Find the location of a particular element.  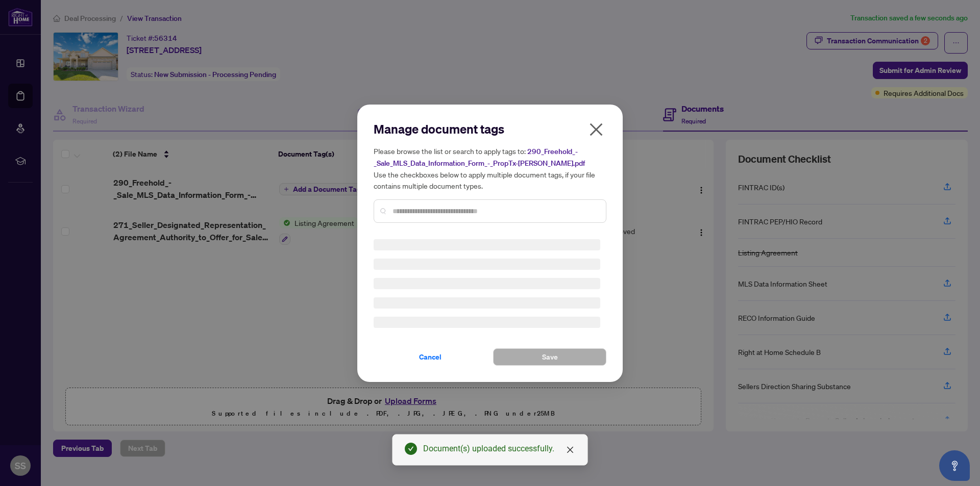

button: Open asap is located at coordinates (954, 466).